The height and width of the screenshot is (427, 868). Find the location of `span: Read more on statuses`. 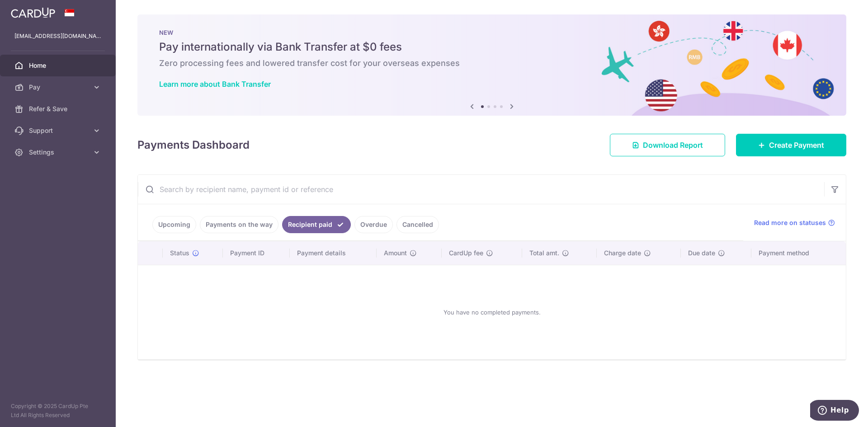

span: Read more on statuses is located at coordinates (789, 223).